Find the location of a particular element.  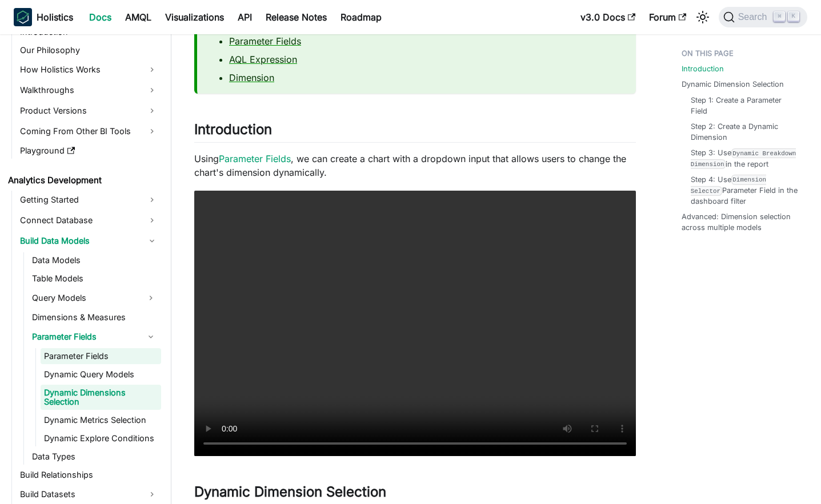

h2: Introduction is located at coordinates (415, 132).